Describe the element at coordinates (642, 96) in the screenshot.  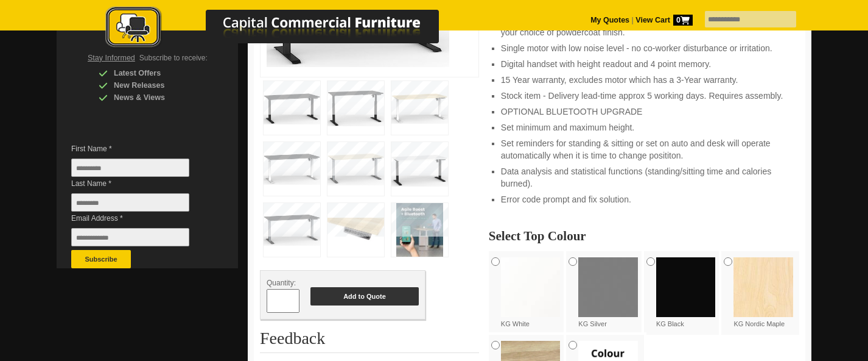
I see `span: Stock item - Delivery lead-time approx 5 working days. Requires assembly.` at that location.